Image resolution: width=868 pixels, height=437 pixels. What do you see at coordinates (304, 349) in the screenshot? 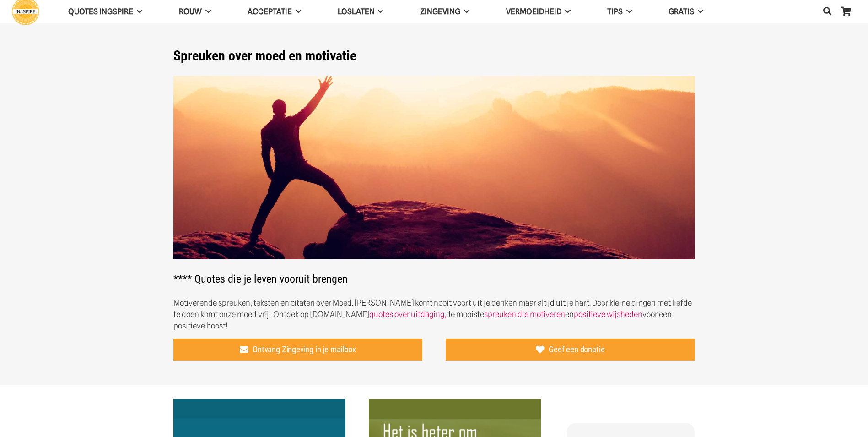
I see `span: Ontvang Zingeving in je mailbox` at bounding box center [304, 349].